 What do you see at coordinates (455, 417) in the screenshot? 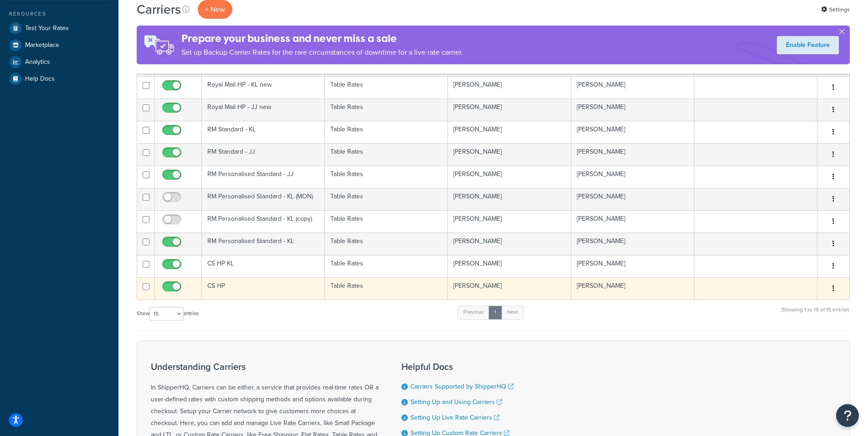
I see `a: Setting Up Live Rate Carriers` at bounding box center [455, 417].